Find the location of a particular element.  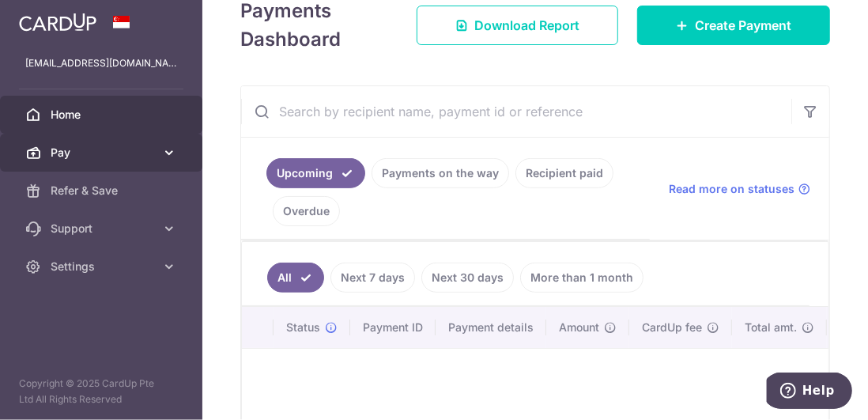

span: Create Payment is located at coordinates (742, 25).